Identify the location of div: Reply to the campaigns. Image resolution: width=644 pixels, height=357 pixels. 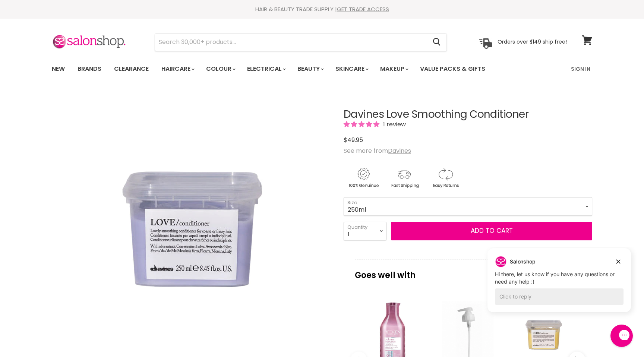
(77, 49).